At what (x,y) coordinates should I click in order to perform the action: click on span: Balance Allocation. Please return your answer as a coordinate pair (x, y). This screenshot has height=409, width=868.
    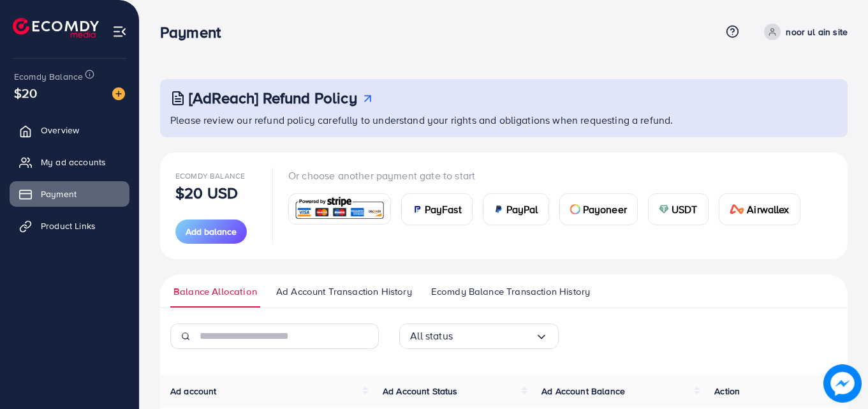
    Looking at the image, I should click on (215, 291).